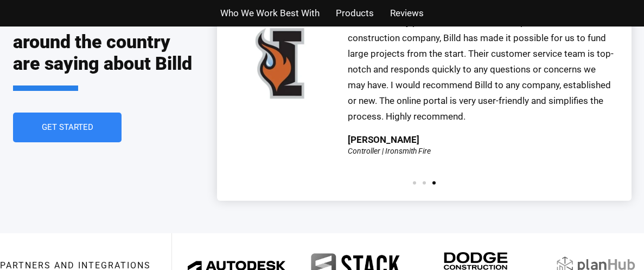 Image resolution: width=644 pixels, height=270 pixels. I want to click on a: Products, so click(355, 13).